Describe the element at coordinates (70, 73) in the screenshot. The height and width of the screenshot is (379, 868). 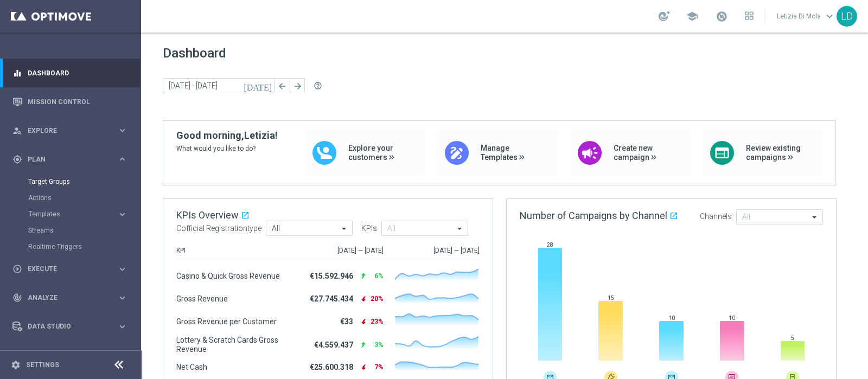
I see `div: Dashboard` at that location.